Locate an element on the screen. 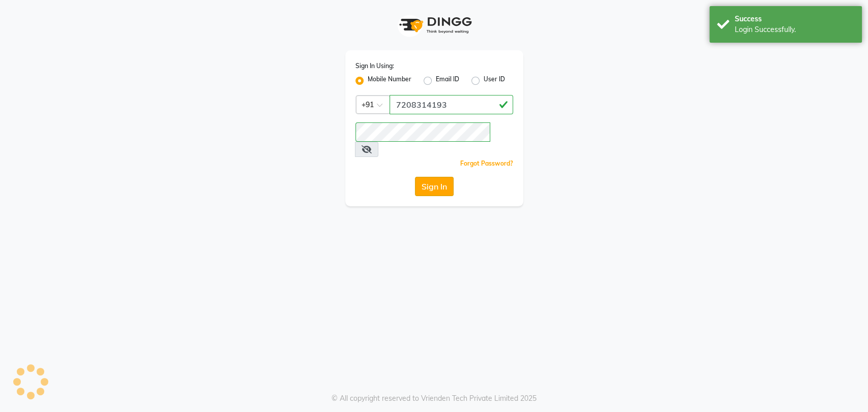 This screenshot has height=412, width=868. label: User ID is located at coordinates (494, 81).